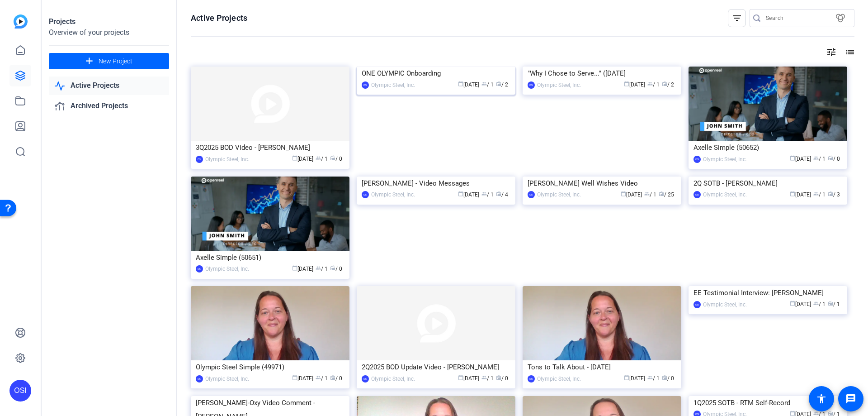 The image size is (868, 416). Describe the element at coordinates (270, 257) in the screenshot. I see `div: Axelle Simple (50651)` at that location.